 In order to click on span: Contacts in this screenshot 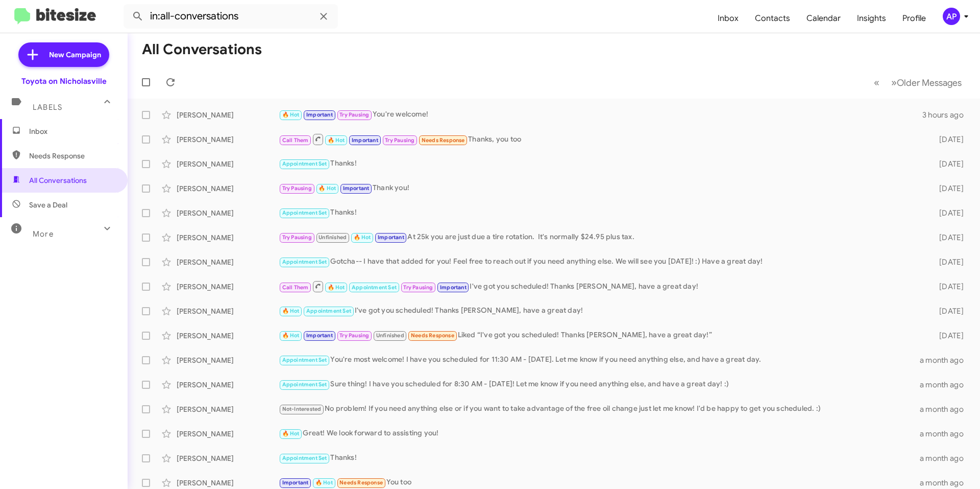, I will do `click(772, 19)`.